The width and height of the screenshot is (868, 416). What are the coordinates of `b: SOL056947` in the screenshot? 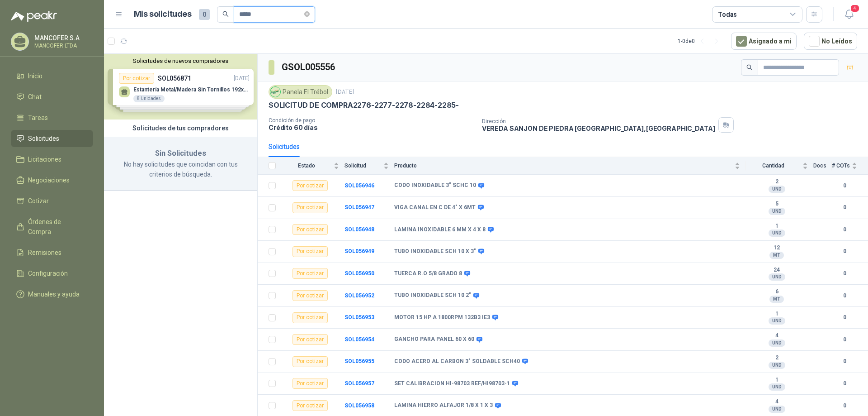 It's located at (360, 207).